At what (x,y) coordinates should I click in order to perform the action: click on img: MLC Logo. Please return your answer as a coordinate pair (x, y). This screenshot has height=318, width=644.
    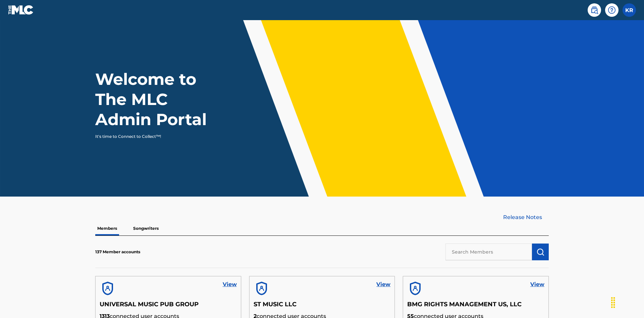
    Looking at the image, I should click on (21, 10).